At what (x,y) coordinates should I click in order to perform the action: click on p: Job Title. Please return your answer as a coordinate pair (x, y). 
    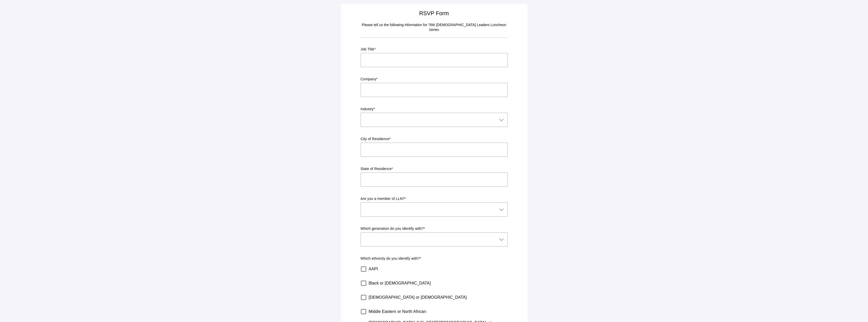
    Looking at the image, I should click on (434, 50).